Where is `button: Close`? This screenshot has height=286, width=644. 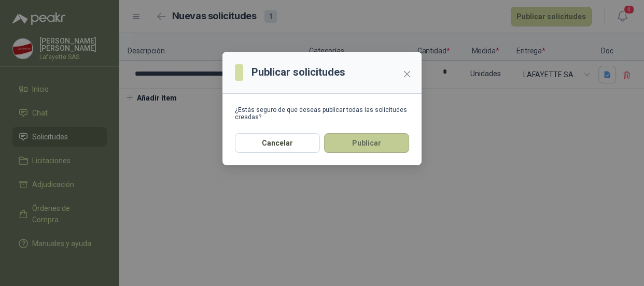
button: Close is located at coordinates (407, 74).